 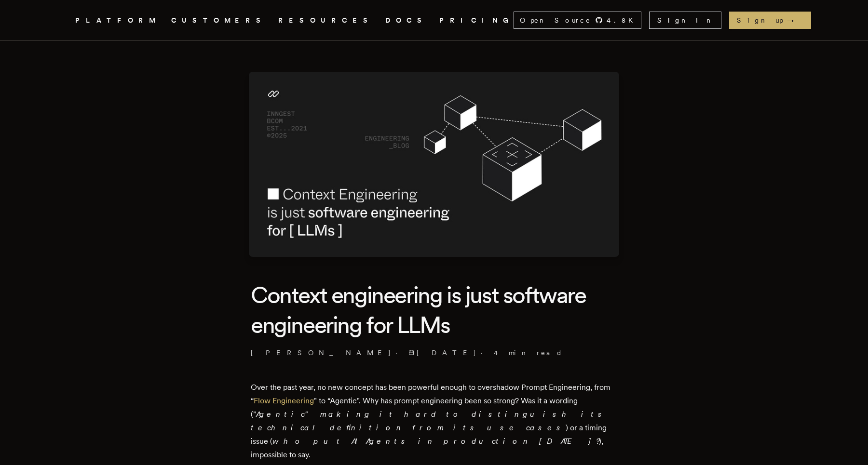 What do you see at coordinates (434, 164) in the screenshot?
I see `img: Featured image for Context engineering is just software engineering for LLMs blog post` at bounding box center [434, 164].